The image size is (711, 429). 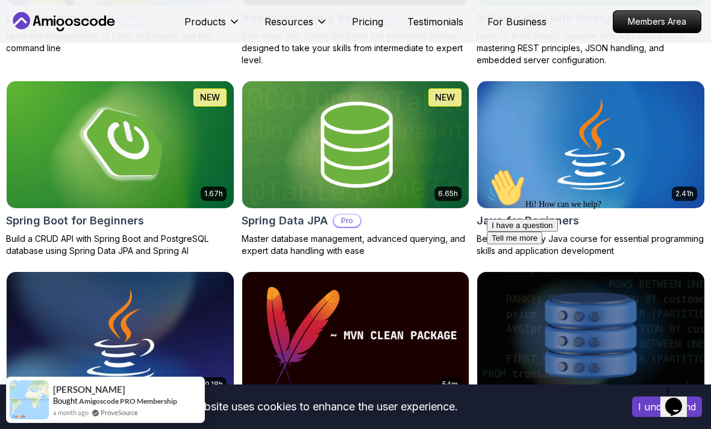 What do you see at coordinates (65, 401) in the screenshot?
I see `span: Bought` at bounding box center [65, 401].